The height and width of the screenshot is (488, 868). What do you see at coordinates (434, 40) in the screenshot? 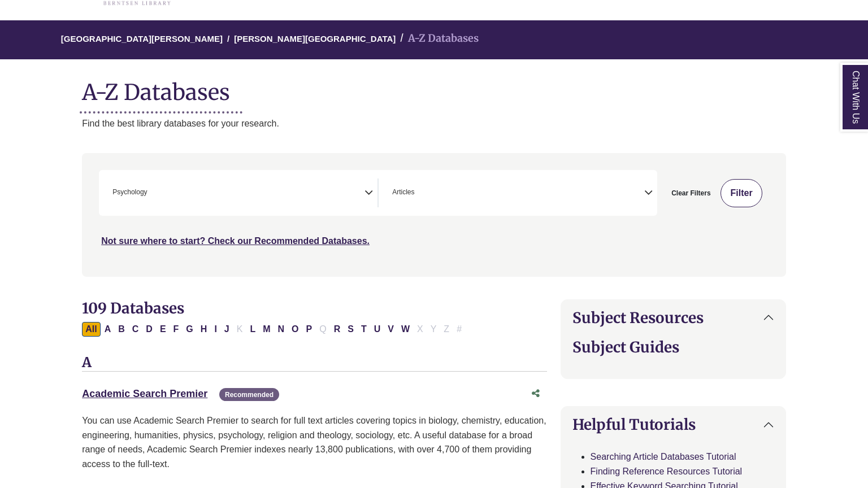
I see `nav: breadcrumb` at bounding box center [434, 40].